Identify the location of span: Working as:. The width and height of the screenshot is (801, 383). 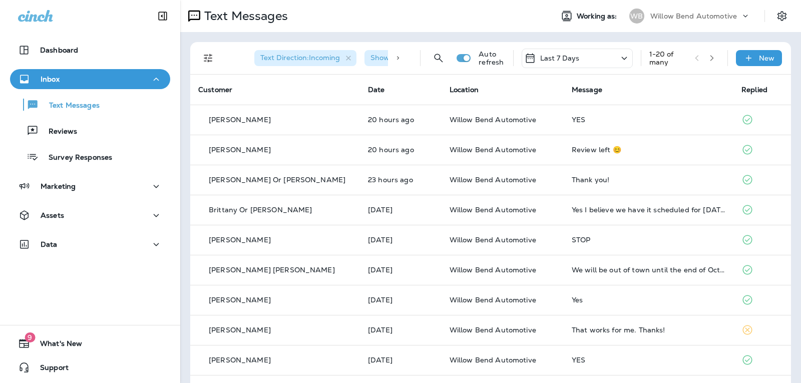
(598, 16).